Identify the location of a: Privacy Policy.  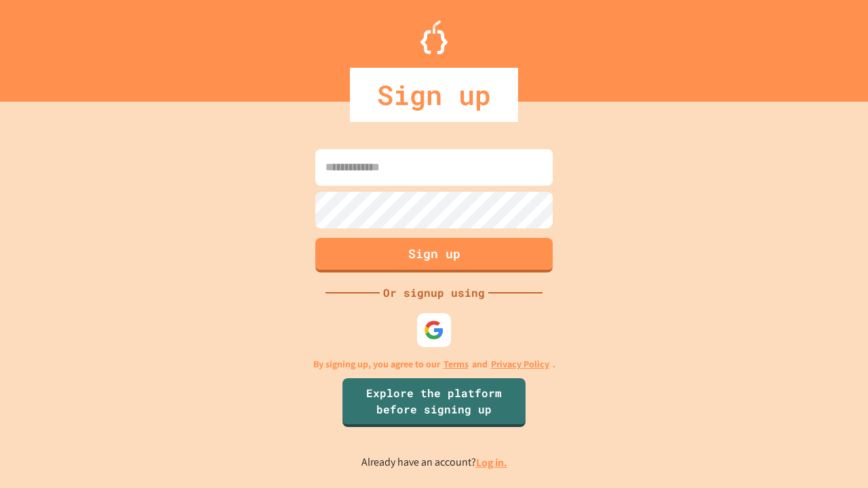
(520, 364).